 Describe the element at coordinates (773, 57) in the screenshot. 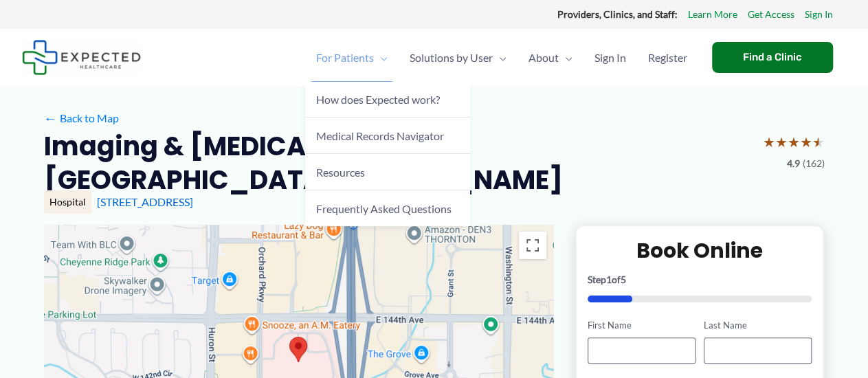

I see `div: Find a Clinic` at that location.